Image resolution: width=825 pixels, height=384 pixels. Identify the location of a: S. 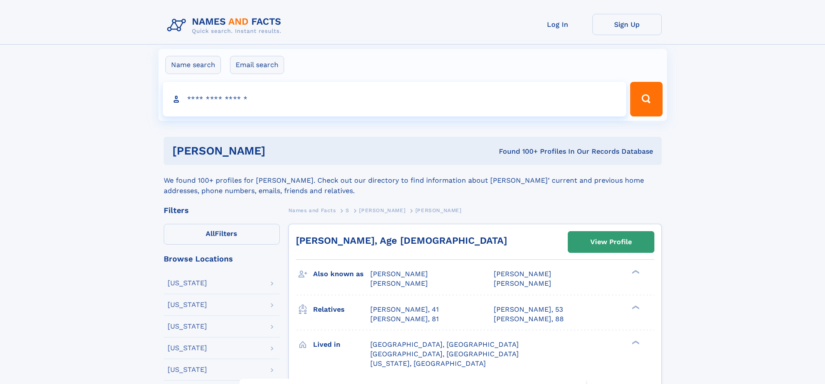
(347, 210).